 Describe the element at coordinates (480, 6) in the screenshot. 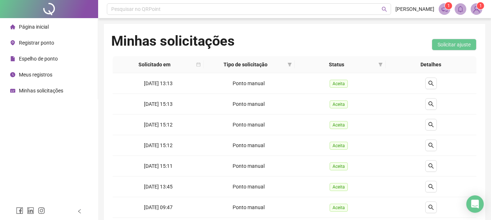

I see `sup: Atualize o seu contato no menu Meus Dados` at that location.